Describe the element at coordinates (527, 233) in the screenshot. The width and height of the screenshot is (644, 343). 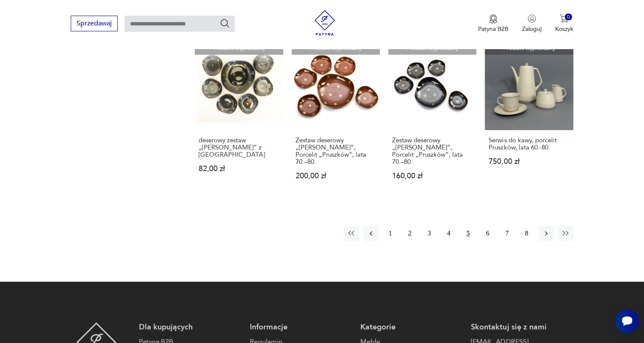
I see `button: 8` at that location.